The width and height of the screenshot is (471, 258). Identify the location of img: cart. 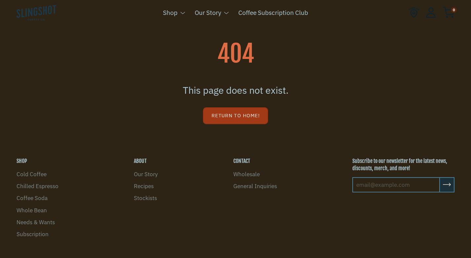
(449, 12).